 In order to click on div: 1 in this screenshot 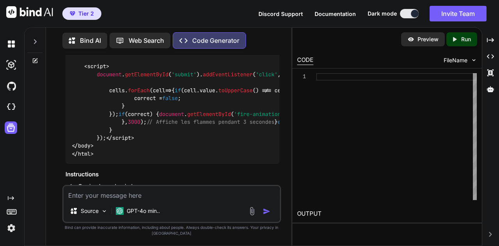, I will do `click(301, 77)`.